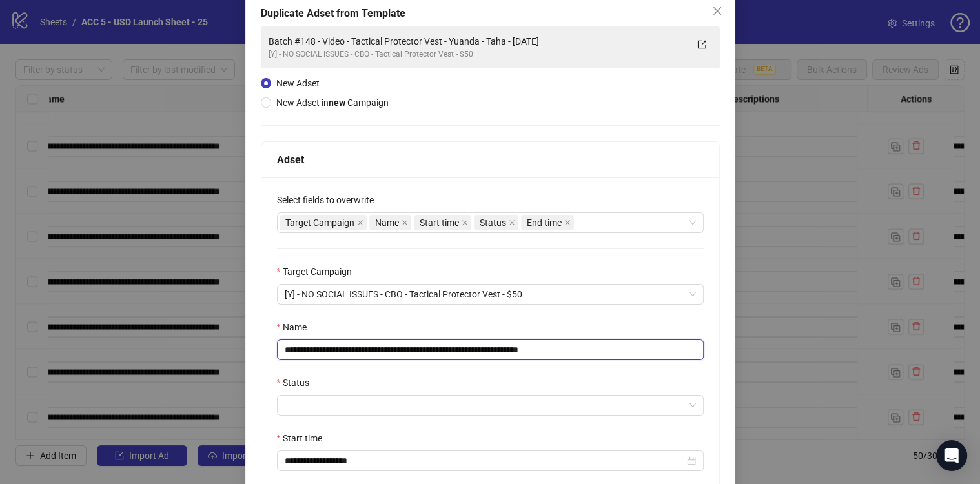  Describe the element at coordinates (329, 200) in the screenshot. I see `label: Select fields to overwrite` at that location.